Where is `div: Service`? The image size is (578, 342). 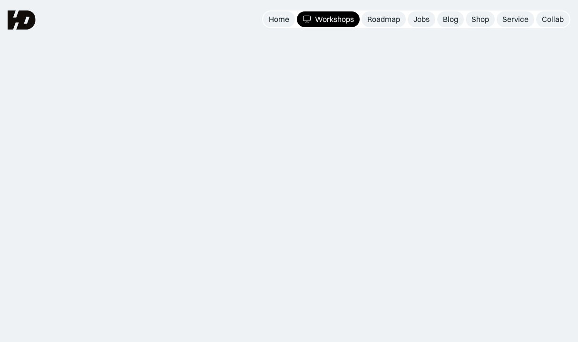 div: Service is located at coordinates (515, 19).